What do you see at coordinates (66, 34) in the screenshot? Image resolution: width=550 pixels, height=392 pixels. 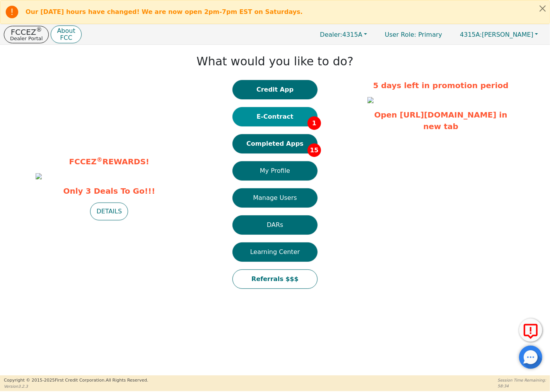 I see `a: AboutFCC` at bounding box center [66, 34].